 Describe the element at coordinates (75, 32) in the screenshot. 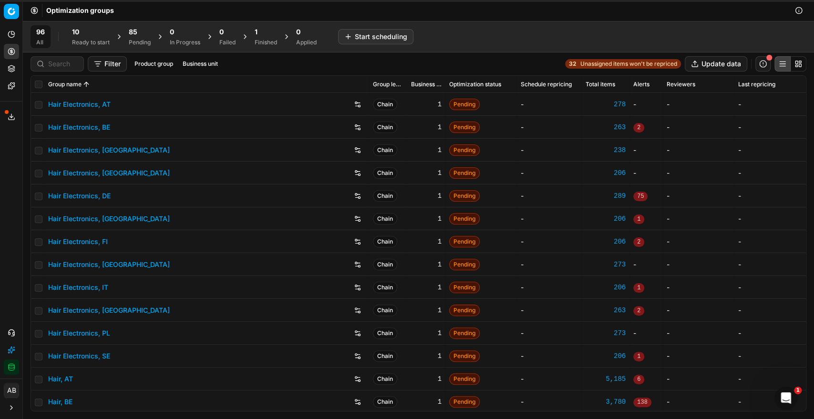

I see `span: 10` at that location.